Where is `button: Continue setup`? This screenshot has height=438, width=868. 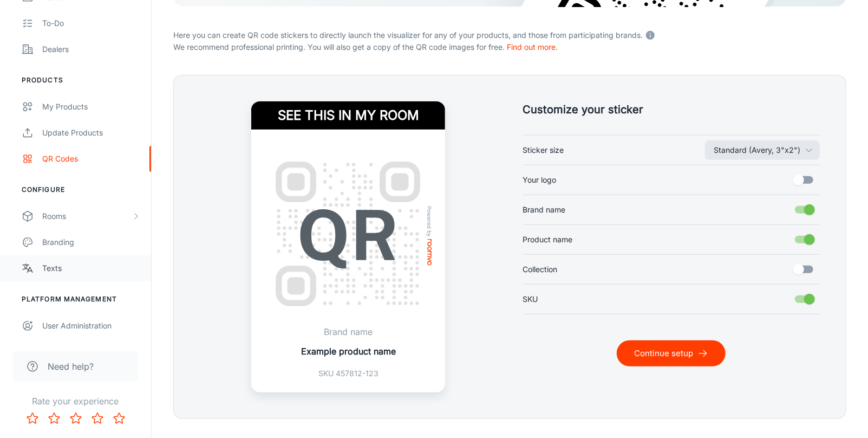 button: Continue setup is located at coordinates (671, 353).